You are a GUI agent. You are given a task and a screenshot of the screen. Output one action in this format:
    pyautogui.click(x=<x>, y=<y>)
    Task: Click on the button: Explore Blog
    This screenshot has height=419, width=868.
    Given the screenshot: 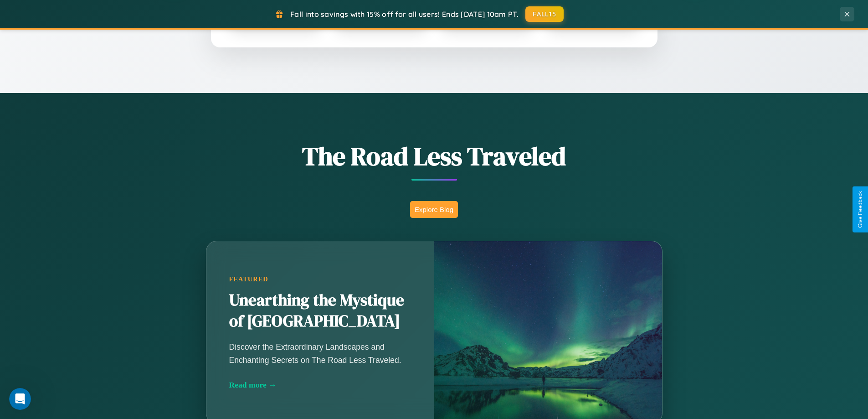 What is the action you would take?
    pyautogui.click(x=434, y=209)
    